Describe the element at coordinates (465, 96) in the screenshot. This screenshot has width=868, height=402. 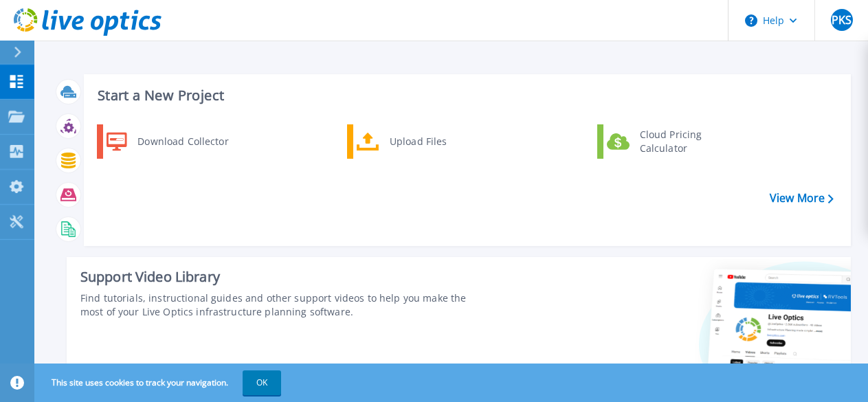
I see `h3: Start a New Project` at that location.